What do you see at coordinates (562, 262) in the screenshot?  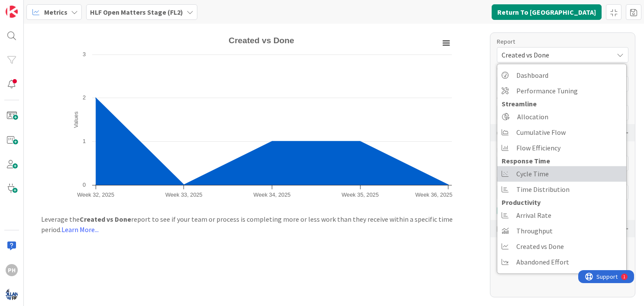 I see `a: Abandoned Effort` at bounding box center [562, 262].